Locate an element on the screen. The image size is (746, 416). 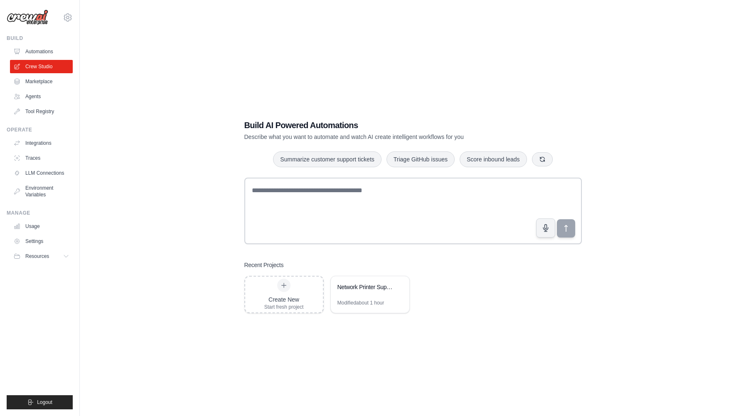
a: Environment Variables is located at coordinates (41, 191).